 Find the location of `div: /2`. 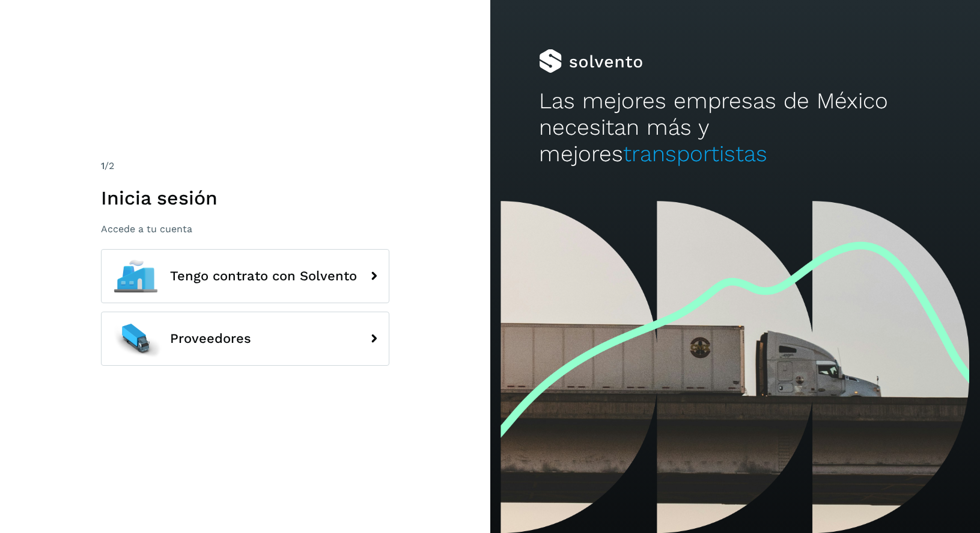

div: /2 is located at coordinates (245, 166).